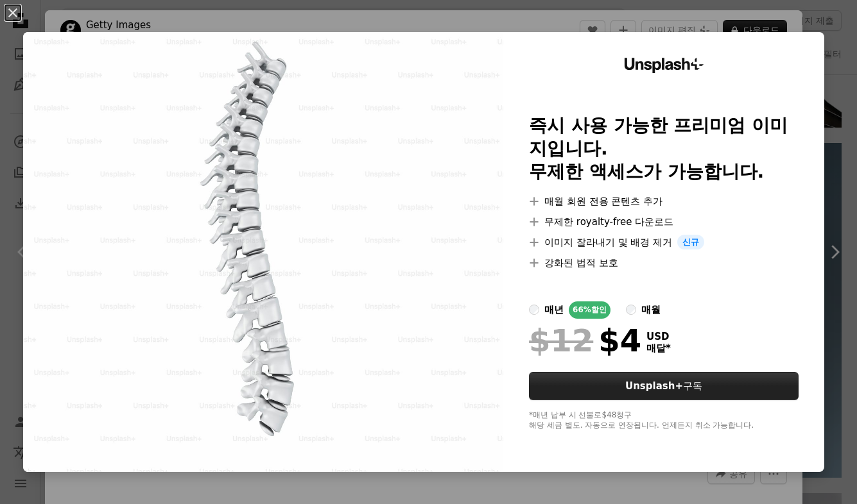 The height and width of the screenshot is (504, 857). Describe the element at coordinates (659, 337) in the screenshot. I see `span: USD` at that location.